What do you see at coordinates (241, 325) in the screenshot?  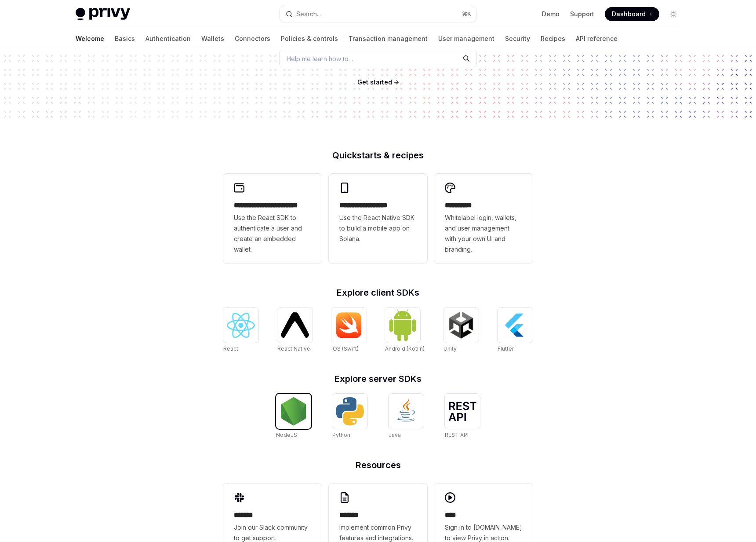 I see `img: React` at bounding box center [241, 325].